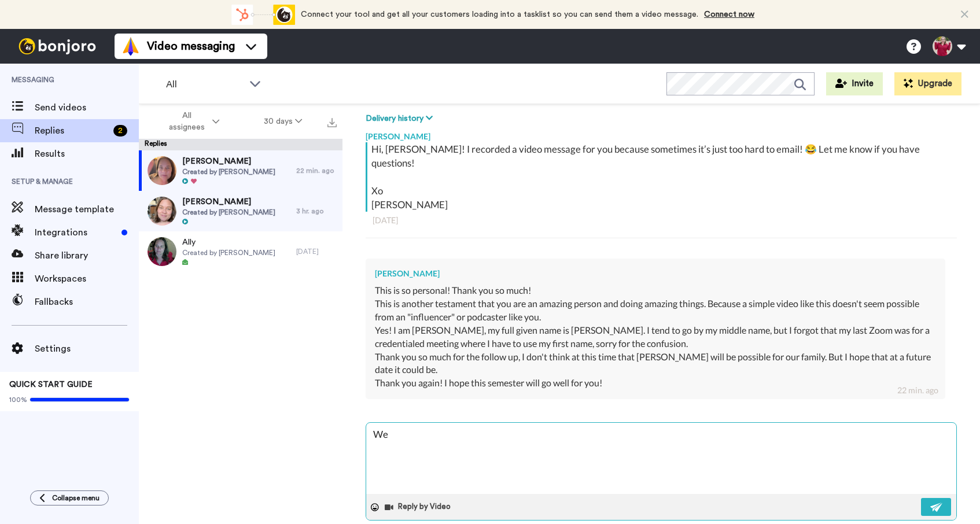 This screenshot has height=524, width=980. Describe the element at coordinates (72, 131) in the screenshot. I see `span: Replies` at that location.